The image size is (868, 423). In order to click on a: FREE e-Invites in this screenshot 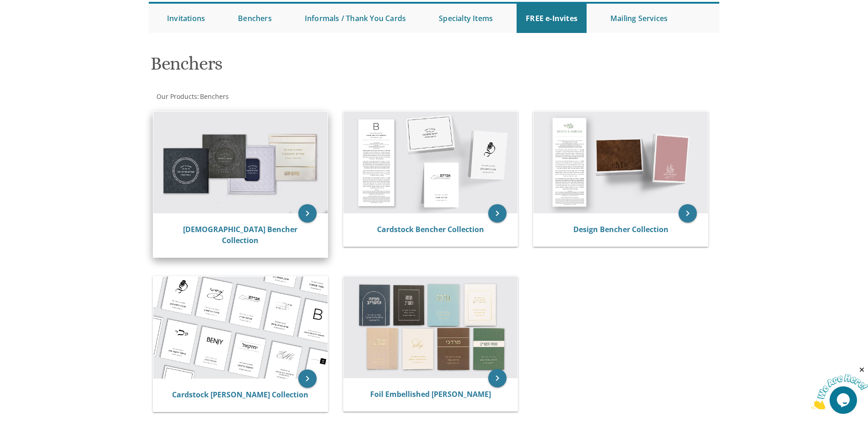, I will do `click(551, 18)`.